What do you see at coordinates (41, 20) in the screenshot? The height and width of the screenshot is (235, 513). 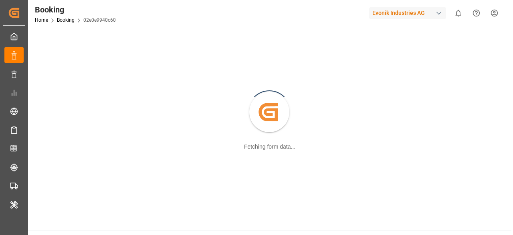 I see `a: Home` at bounding box center [41, 20].